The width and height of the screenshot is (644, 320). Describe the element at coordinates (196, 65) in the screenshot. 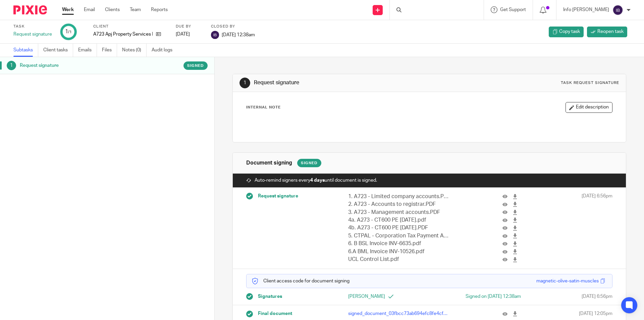

I see `span: Signed` at that location.